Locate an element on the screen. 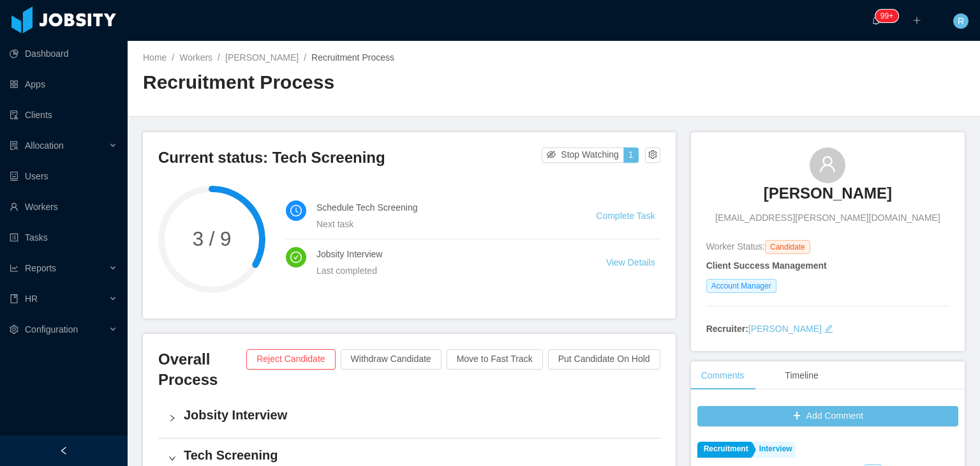 The height and width of the screenshot is (466, 980). div: Comments is located at coordinates (723, 375).